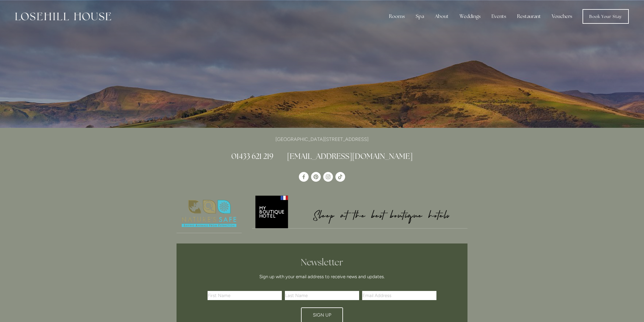  Describe the element at coordinates (529, 16) in the screenshot. I see `div: Restaurant` at that location.